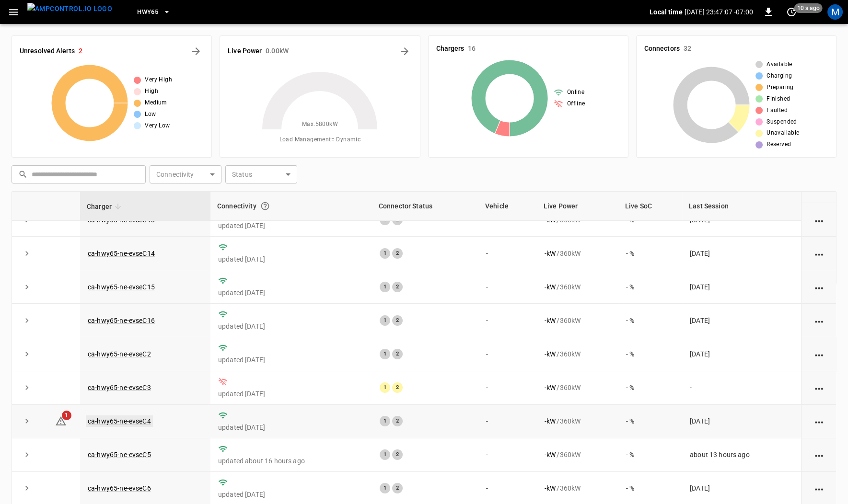 The width and height of the screenshot is (848, 504). I want to click on span: Finished, so click(778, 99).